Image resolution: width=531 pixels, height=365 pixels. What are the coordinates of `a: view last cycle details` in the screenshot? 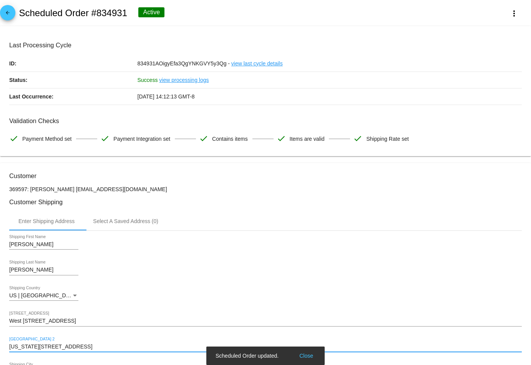 It's located at (257, 63).